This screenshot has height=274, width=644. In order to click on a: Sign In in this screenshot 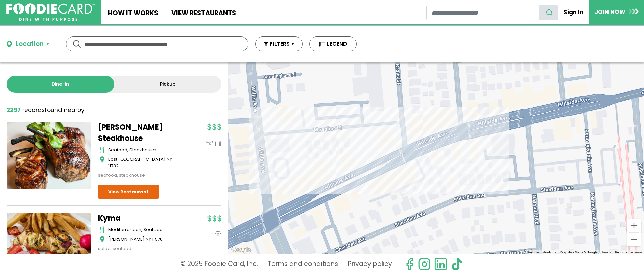, I will do `click(573, 12)`.